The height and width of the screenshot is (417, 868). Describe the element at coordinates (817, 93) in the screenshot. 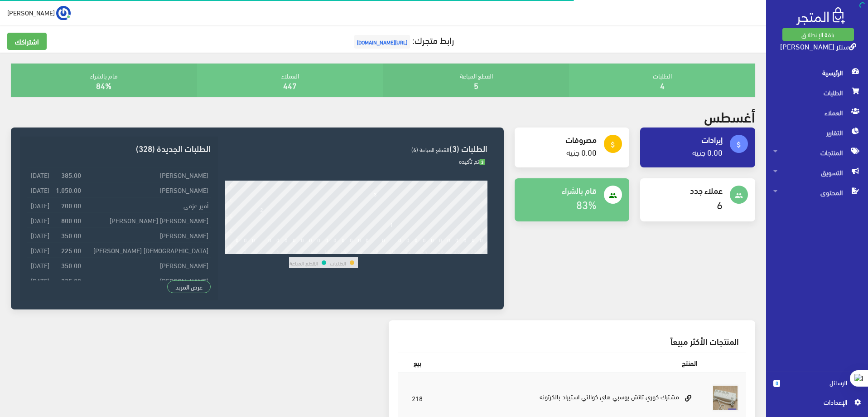

I see `span: الطلبات` at that location.